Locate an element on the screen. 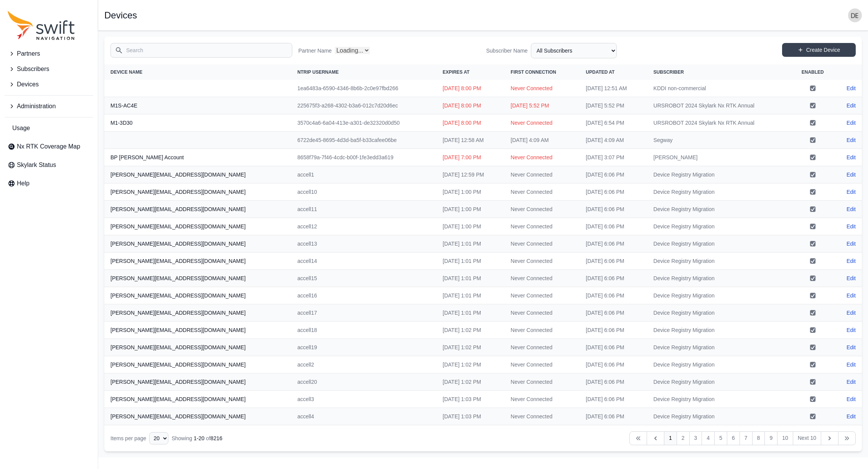 The width and height of the screenshot is (868, 469). button: Partners is located at coordinates (49, 53).